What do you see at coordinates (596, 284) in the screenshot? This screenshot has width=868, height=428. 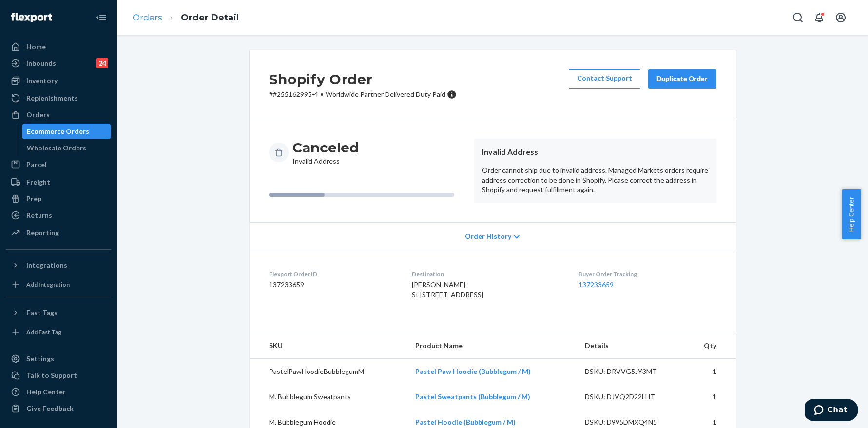 I see `a: 137233659` at bounding box center [596, 284].